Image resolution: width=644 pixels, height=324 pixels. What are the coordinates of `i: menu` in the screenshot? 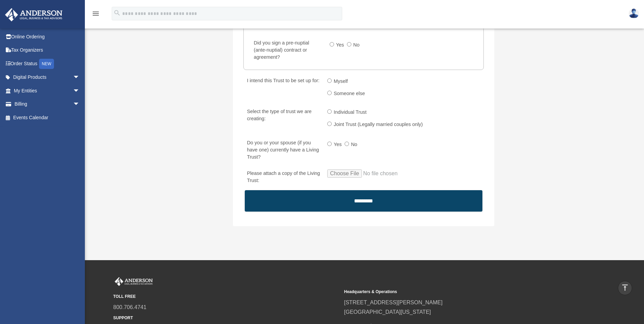 It's located at (96, 14).